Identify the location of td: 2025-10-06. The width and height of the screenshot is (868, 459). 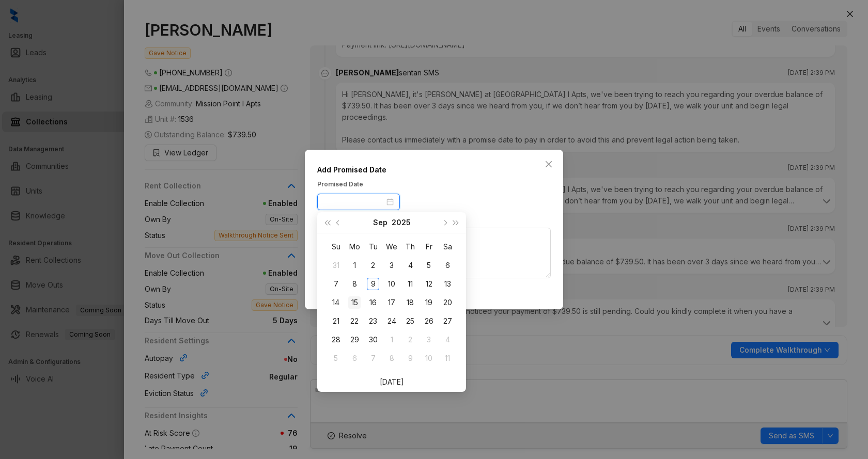
(354, 358).